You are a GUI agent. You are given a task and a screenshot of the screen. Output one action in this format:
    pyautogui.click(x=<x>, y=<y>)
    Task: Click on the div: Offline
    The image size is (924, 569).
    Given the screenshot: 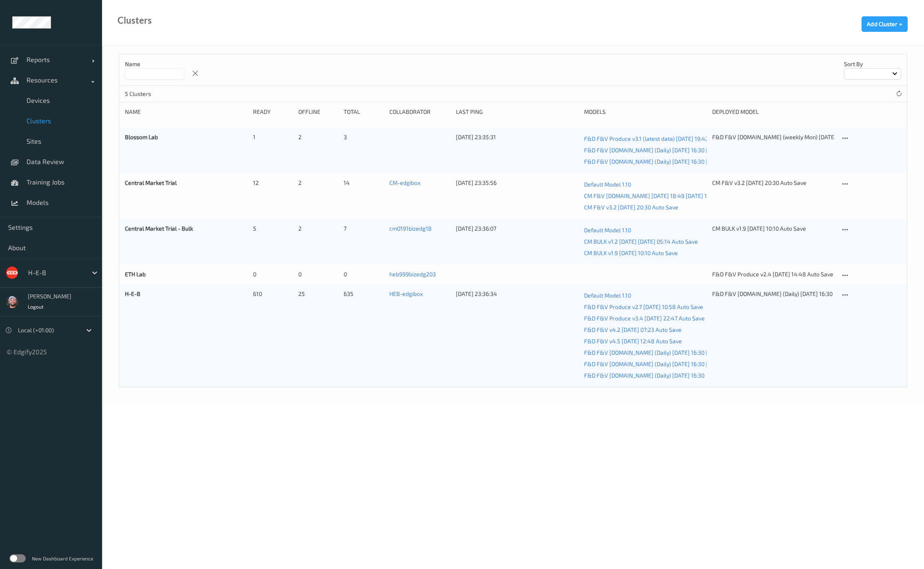 What is the action you would take?
    pyautogui.click(x=318, y=112)
    